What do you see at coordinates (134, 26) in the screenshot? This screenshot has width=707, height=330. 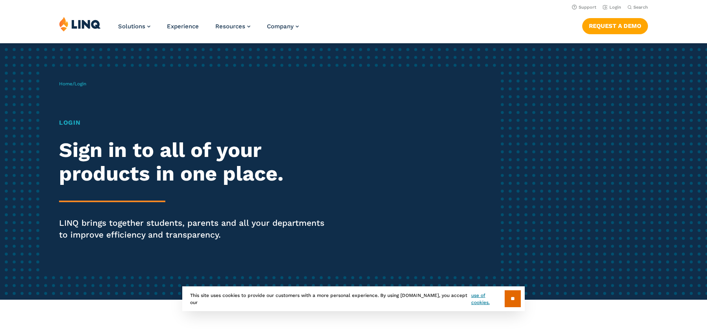 I see `a: Solutions` at bounding box center [134, 26].